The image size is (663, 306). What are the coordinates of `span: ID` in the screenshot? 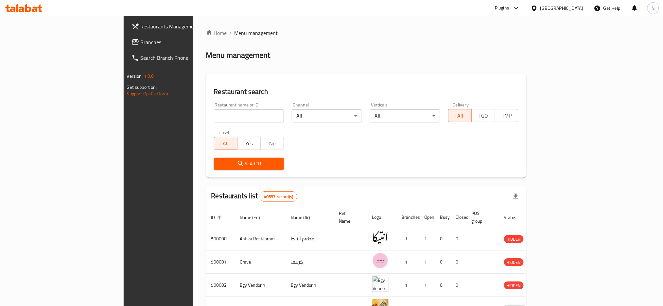 It's located at (218, 218).